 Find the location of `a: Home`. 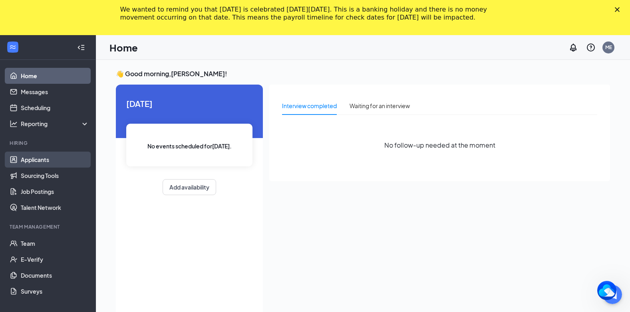

a: Home is located at coordinates (55, 76).